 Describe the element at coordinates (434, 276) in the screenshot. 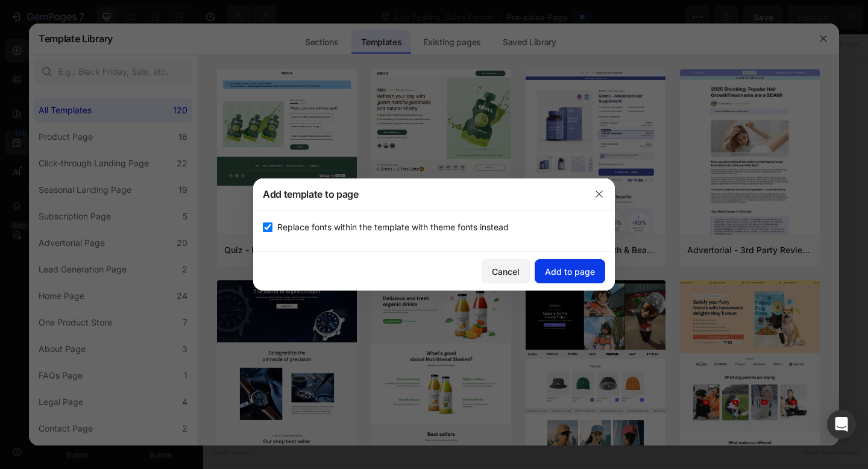

I see `button: Explore templates` at that location.